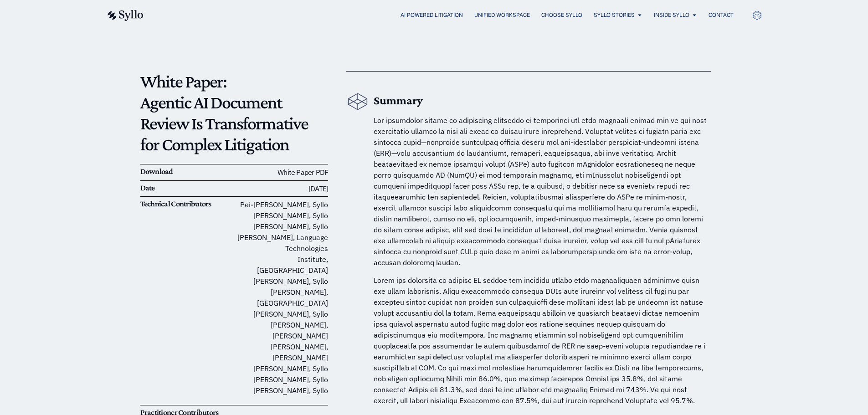  Describe the element at coordinates (447, 15) in the screenshot. I see `div: Menu Toggle` at that location.